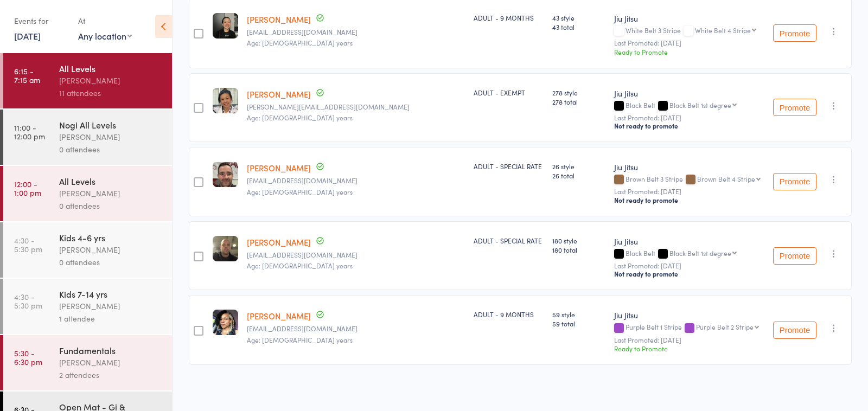  What do you see at coordinates (40, 21) in the screenshot?
I see `div: Events for` at bounding box center [40, 21].